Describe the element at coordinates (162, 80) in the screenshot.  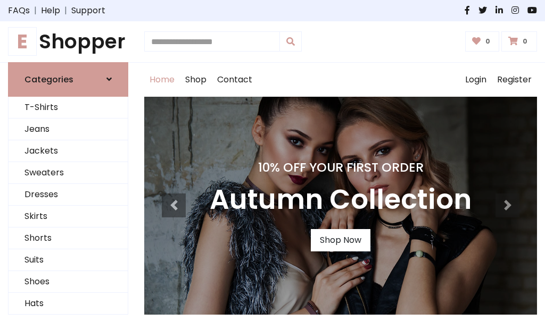
I see `a: Home` at that location.